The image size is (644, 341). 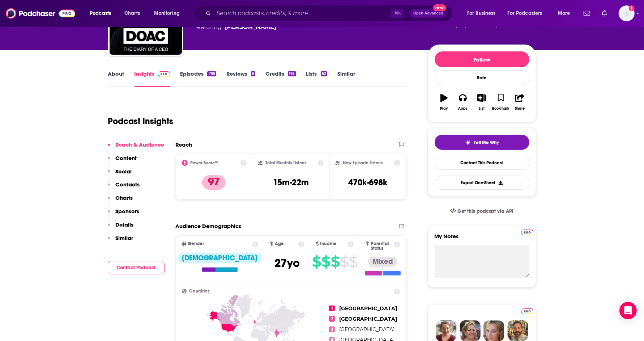 What do you see at coordinates (330, 14) in the screenshot?
I see `div: Search podcasts, credits, & more...` at bounding box center [330, 14].